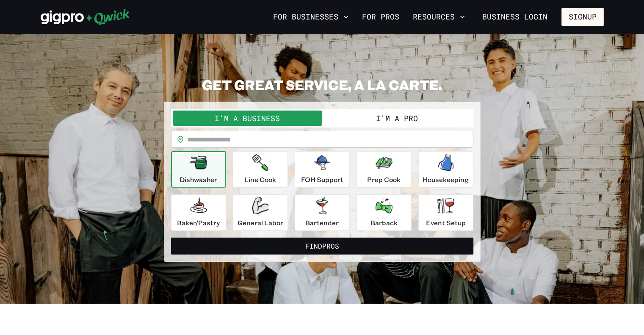 This screenshot has height=335, width=644. I want to click on button: For Businesses, so click(311, 17).